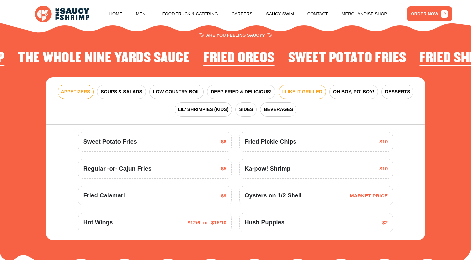  I want to click on button: SOUPS & SALADS, so click(121, 92).